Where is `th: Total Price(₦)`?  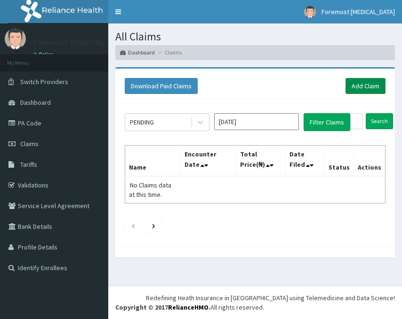 th: Total Price(₦) is located at coordinates (261, 161).